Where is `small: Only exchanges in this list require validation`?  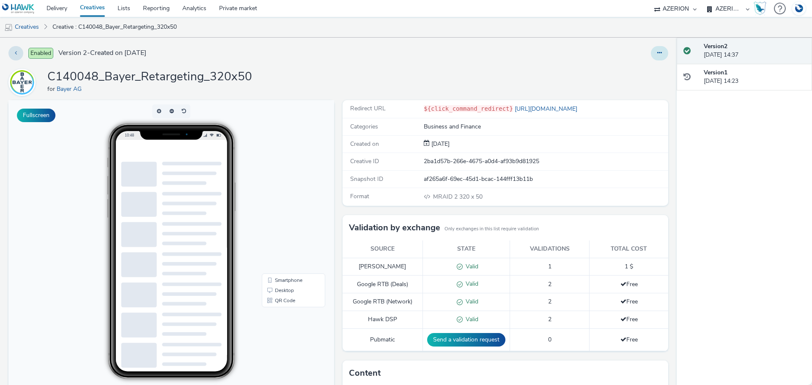 small: Only exchanges in this list require validation is located at coordinates (491, 229).